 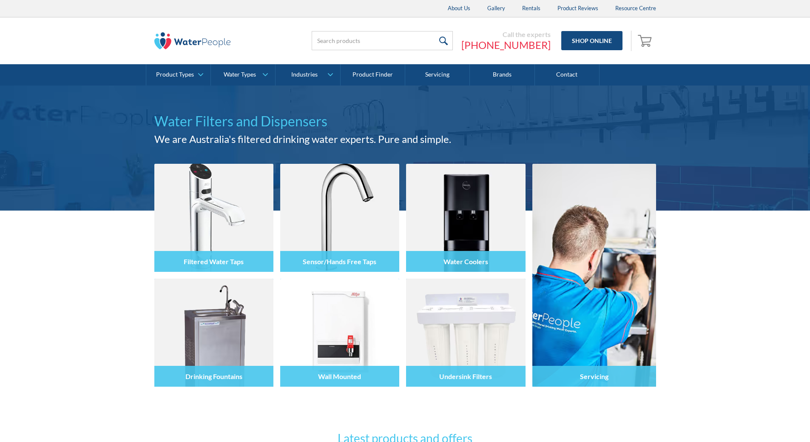 I want to click on img: Wall Mounted, so click(x=340, y=333).